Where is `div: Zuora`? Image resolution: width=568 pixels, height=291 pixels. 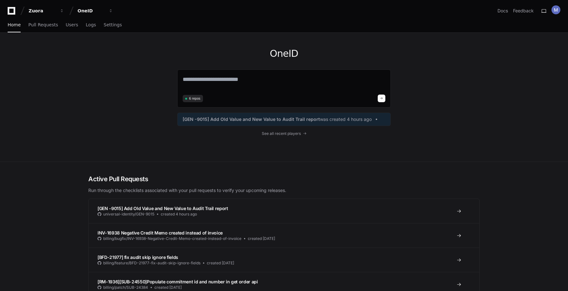
div: Zuora is located at coordinates (42, 11).